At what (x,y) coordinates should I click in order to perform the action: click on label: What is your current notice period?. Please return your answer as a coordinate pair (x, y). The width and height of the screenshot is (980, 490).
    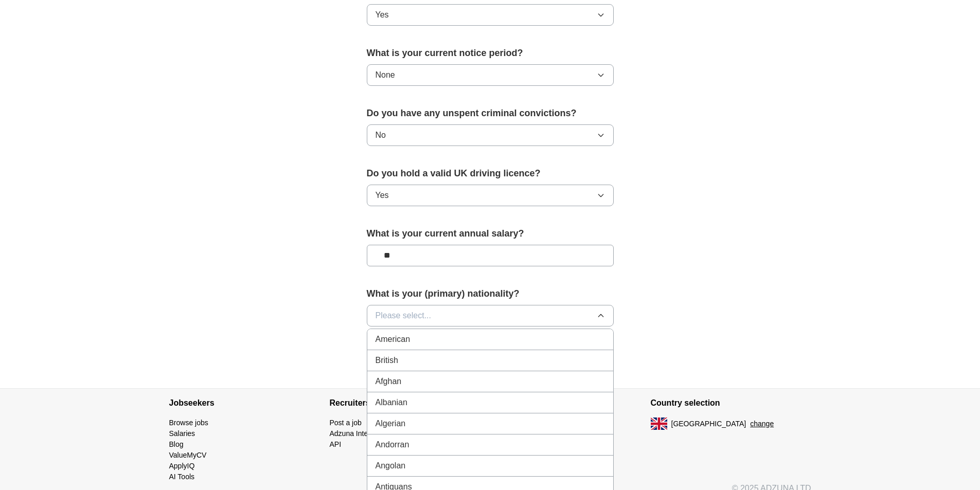
    Looking at the image, I should click on (490, 53).